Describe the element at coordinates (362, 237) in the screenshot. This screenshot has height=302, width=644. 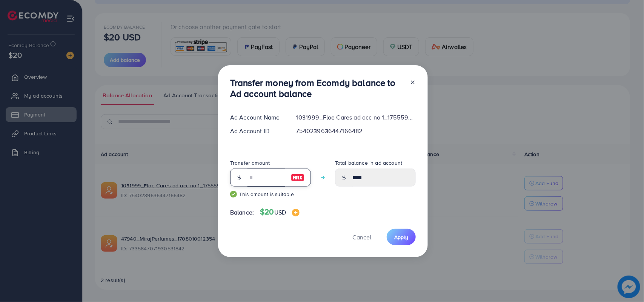
I see `span: Cancel` at that location.